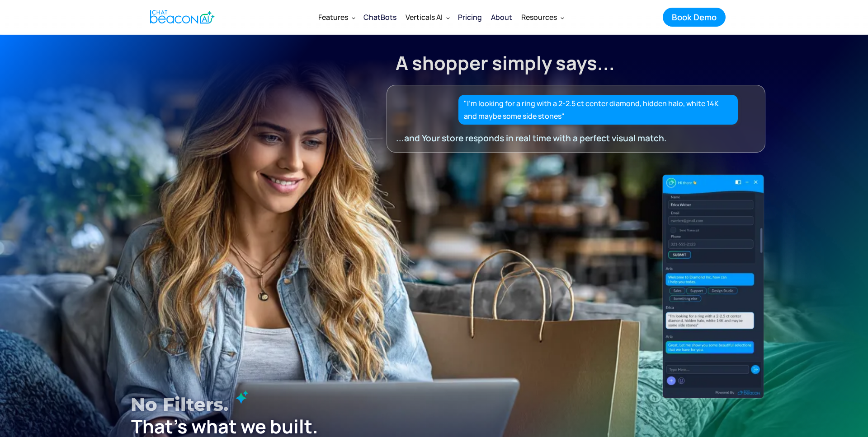  What do you see at coordinates (566, 138) in the screenshot?
I see `div: ...and Your store responds in real time with a perfect visual match.` at bounding box center [566, 138].